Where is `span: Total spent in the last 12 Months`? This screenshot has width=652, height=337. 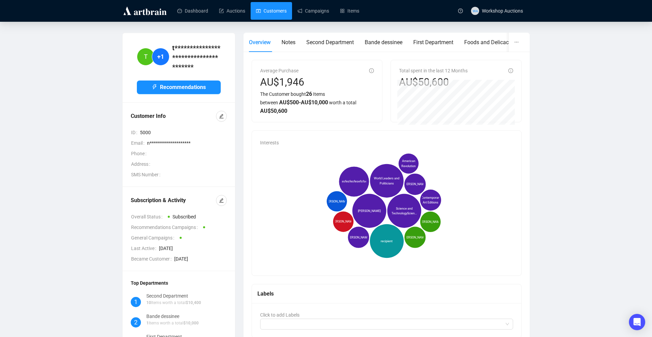 span: Total spent in the last 12 Months is located at coordinates (433, 71).